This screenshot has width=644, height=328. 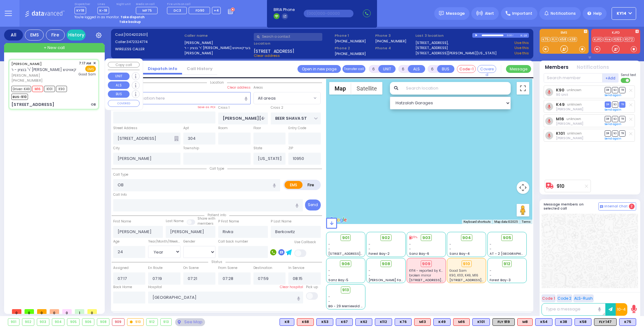 What do you see at coordinates (354, 48) in the screenshot?
I see `span: Phone 2` at bounding box center [354, 48].